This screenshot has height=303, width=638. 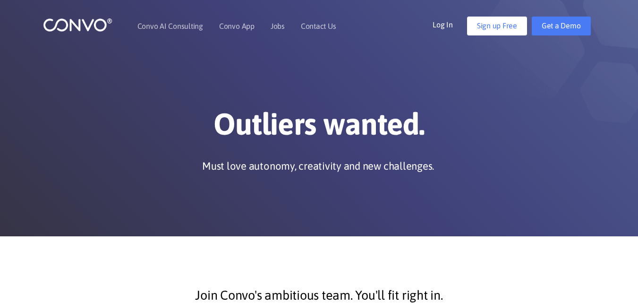 I want to click on a: Get a Demo, so click(x=561, y=26).